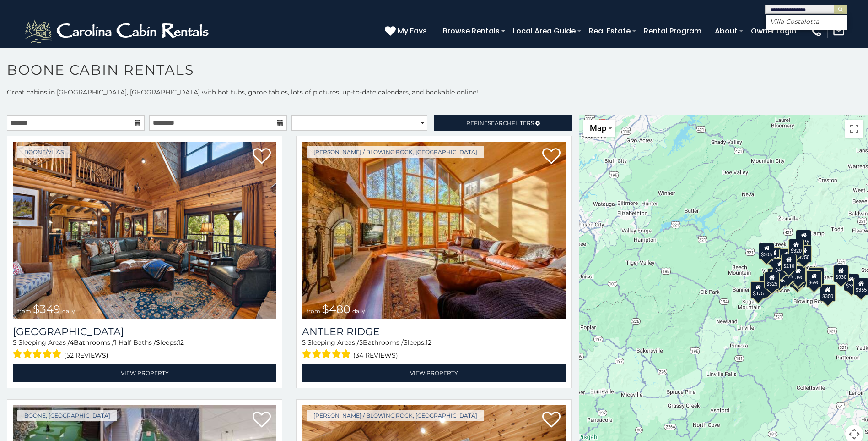 This screenshot has width=868, height=441. I want to click on div: $410, so click(781, 266).